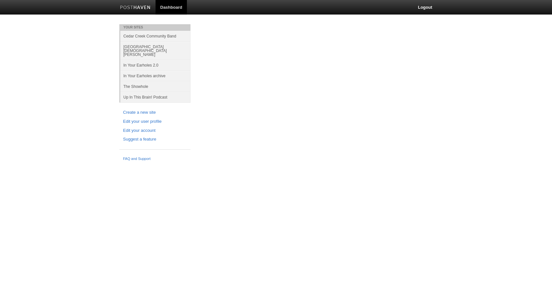 This screenshot has width=552, height=284. Describe the element at coordinates (155, 159) in the screenshot. I see `a: FAQ and Support` at that location.